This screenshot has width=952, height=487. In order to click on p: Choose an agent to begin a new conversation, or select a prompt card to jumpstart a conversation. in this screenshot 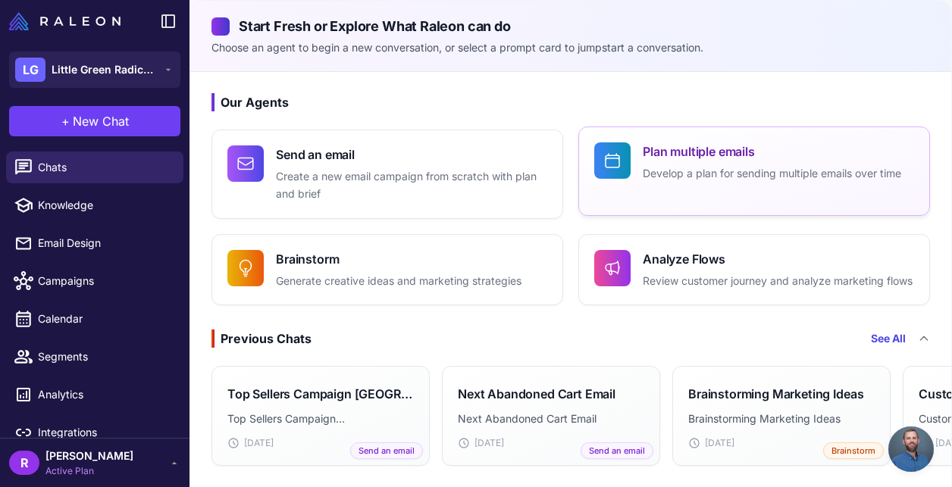, I will do `click(571, 48)`.